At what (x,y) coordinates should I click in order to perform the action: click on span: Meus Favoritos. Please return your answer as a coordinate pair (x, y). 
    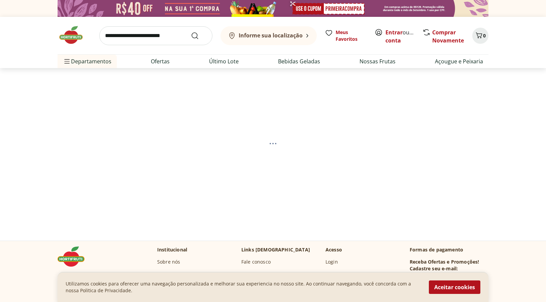
    Looking at the image, I should click on (351, 36).